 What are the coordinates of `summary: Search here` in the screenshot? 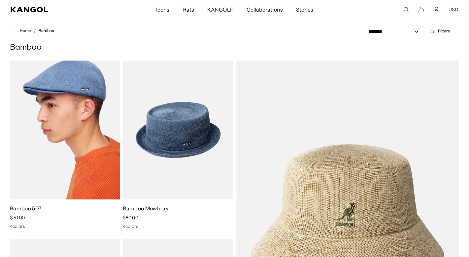 It's located at (406, 10).